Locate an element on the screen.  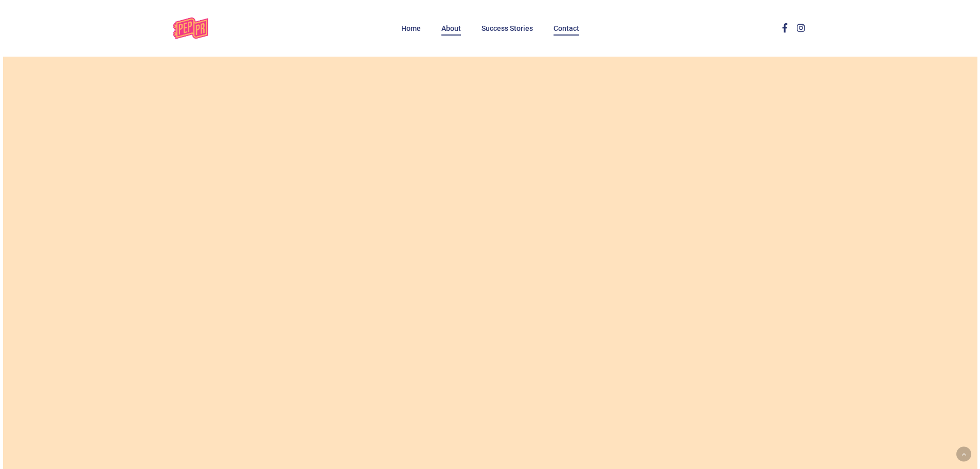
span: Home is located at coordinates (411, 28).